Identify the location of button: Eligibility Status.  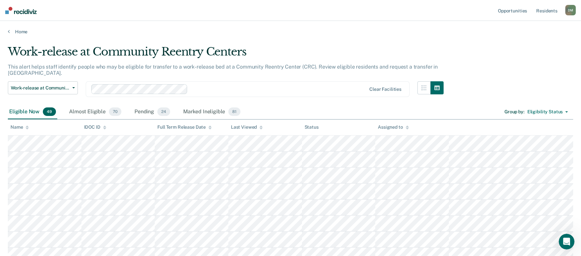
(547, 112).